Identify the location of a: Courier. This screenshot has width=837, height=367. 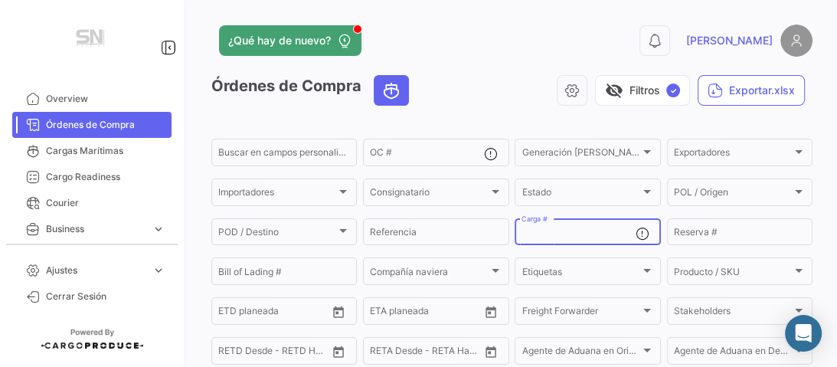
(92, 203).